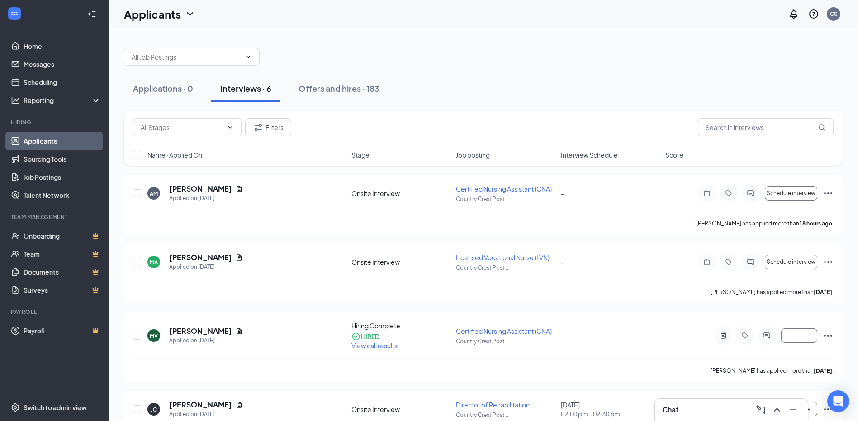  Describe the element at coordinates (15, 408) in the screenshot. I see `svg: Settings` at that location.